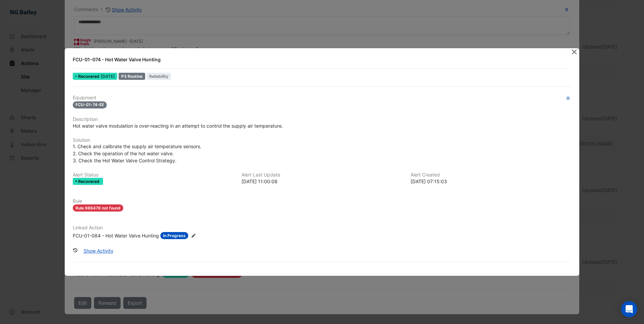 Image resolution: width=644 pixels, height=324 pixels. What do you see at coordinates (322, 98) in the screenshot?
I see `h6: Equipment` at bounding box center [322, 98].